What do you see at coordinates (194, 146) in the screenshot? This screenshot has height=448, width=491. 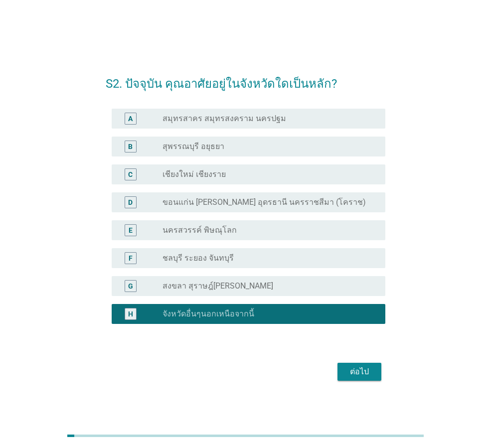 I see `label: สุพรรณบุรี อยุธยา` at bounding box center [194, 146].